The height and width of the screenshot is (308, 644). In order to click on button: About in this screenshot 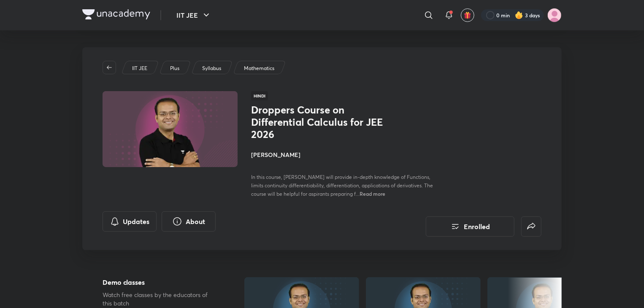, I will do `click(188, 222)`.